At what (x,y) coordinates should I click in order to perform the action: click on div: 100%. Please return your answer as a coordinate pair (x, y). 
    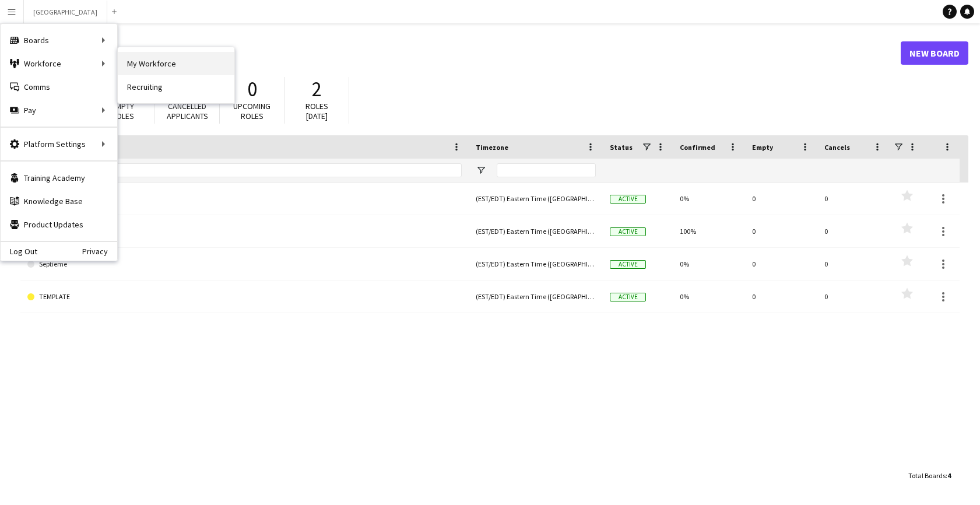
    Looking at the image, I should click on (709, 231).